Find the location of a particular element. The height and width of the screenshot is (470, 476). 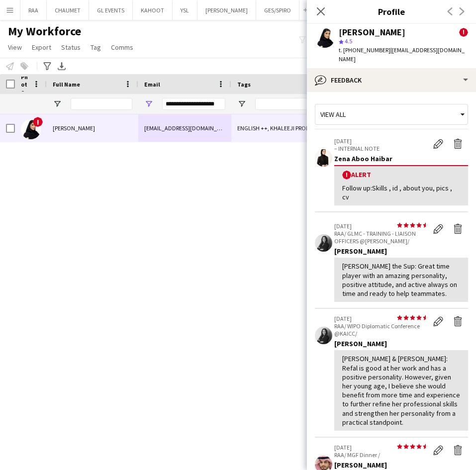

p: RAA/ WIPO Diplomatic Conference @KAICC/ is located at coordinates (381, 330).